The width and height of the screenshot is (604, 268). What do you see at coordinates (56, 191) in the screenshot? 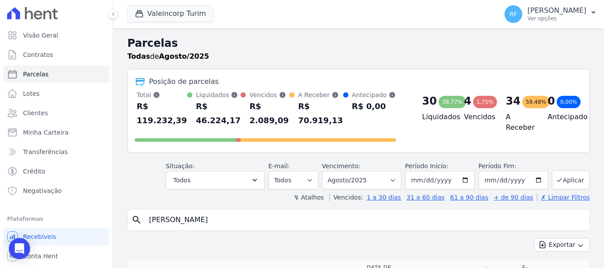
I see `a: Negativação` at bounding box center [56, 191].